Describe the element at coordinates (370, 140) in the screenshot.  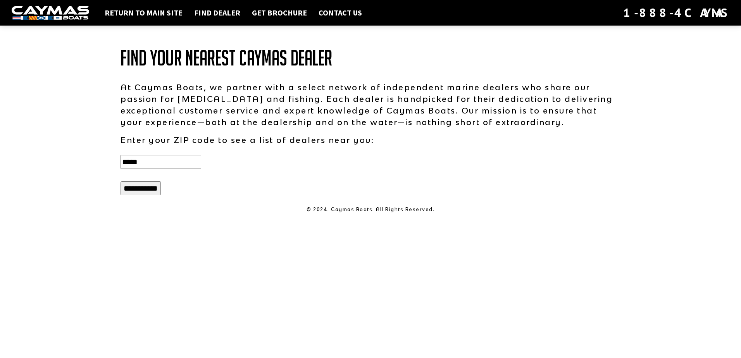
I see `p: Enter your ZIP code to see a list of dealers near you:` at that location.